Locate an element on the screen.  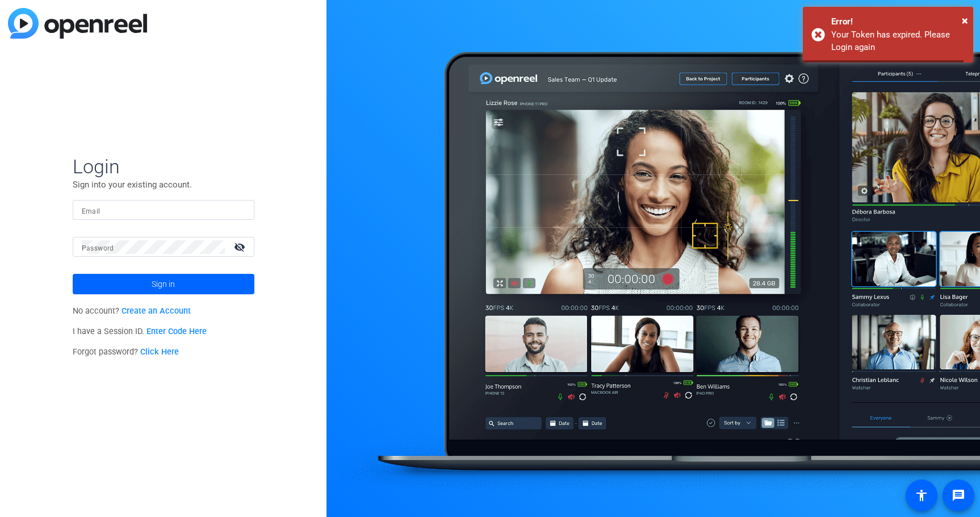
button: Close is located at coordinates (965, 20).